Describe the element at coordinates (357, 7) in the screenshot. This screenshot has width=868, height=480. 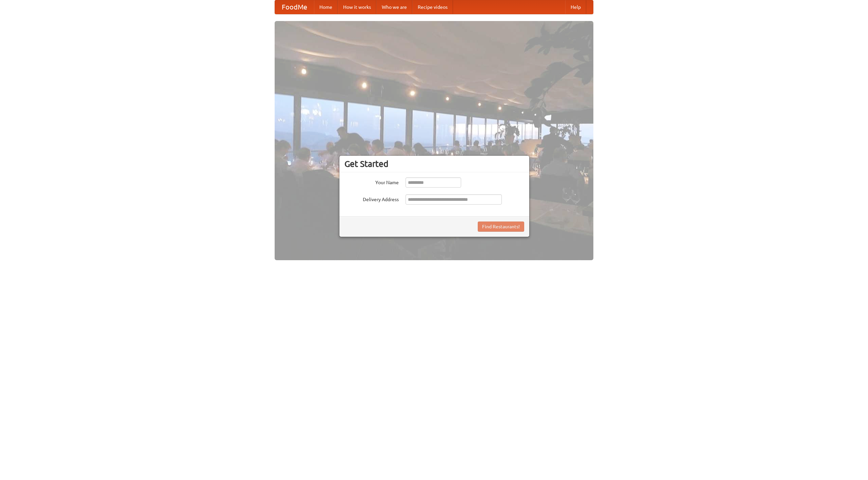
I see `a: How it works` at that location.